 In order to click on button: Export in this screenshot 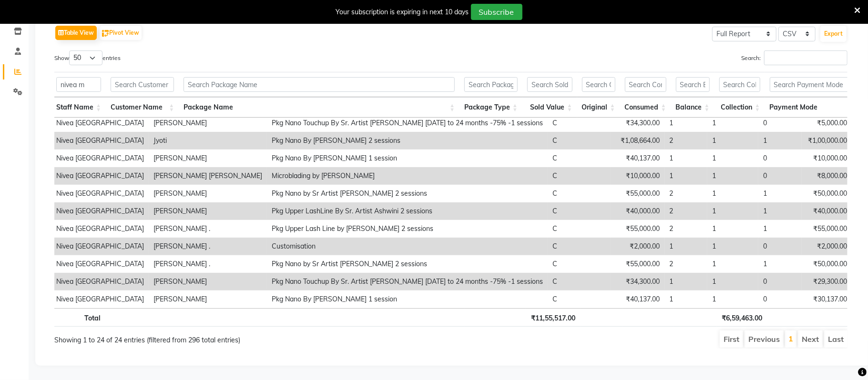, I will do `click(833, 34)`.